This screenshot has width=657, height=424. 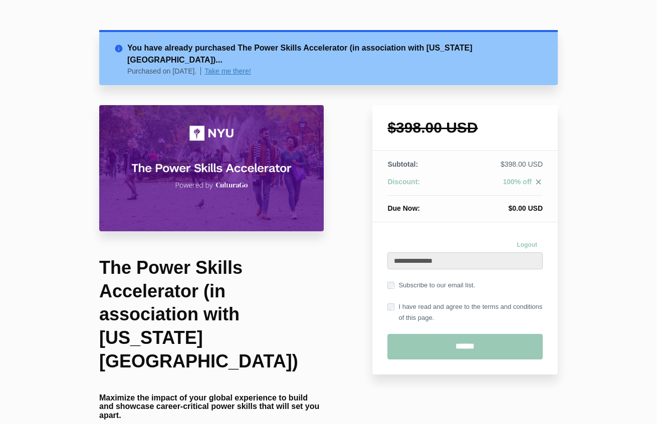 What do you see at coordinates (431, 286) in the screenshot?
I see `label: Subscribe to our email list.` at bounding box center [431, 286].